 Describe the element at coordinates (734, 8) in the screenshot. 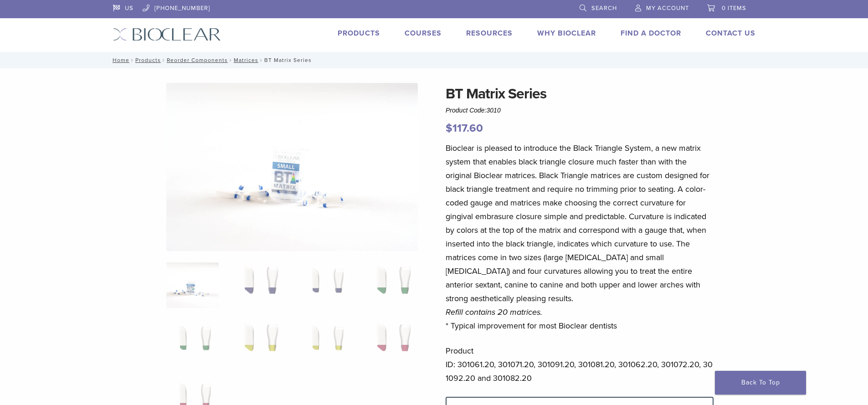

I see `span: 0 items` at that location.